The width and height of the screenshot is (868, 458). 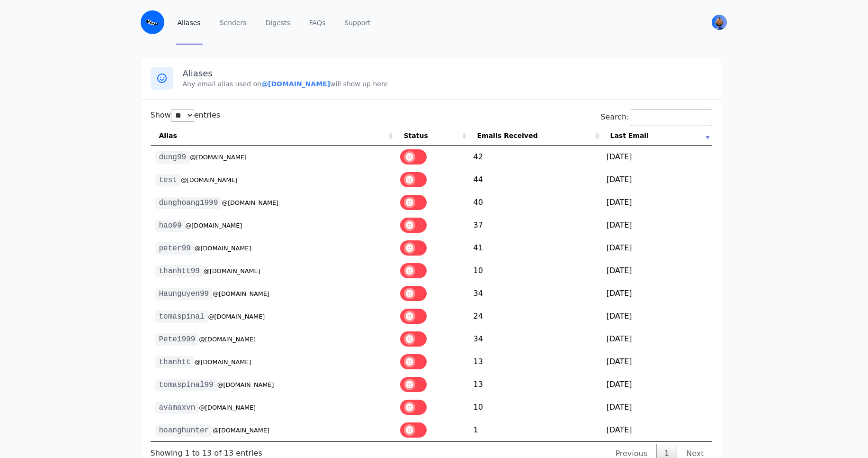 I want to click on code: Pete1999, so click(x=177, y=339).